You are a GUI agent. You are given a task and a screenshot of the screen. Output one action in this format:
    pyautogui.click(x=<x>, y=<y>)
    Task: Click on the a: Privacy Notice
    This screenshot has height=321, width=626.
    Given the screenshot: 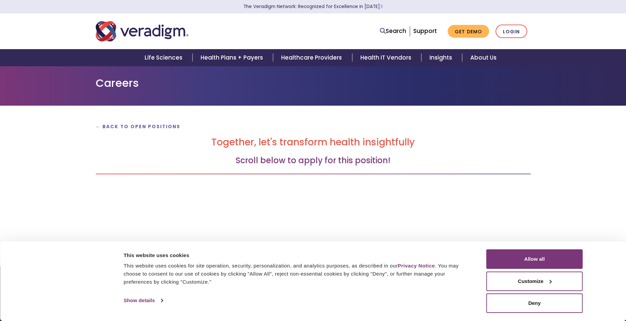 What is the action you would take?
    pyautogui.click(x=416, y=266)
    